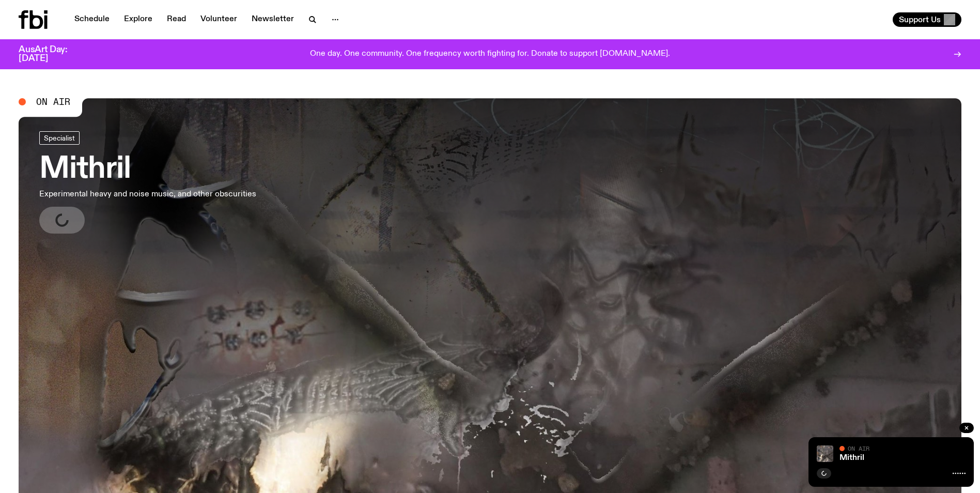  I want to click on a: Read, so click(176, 19).